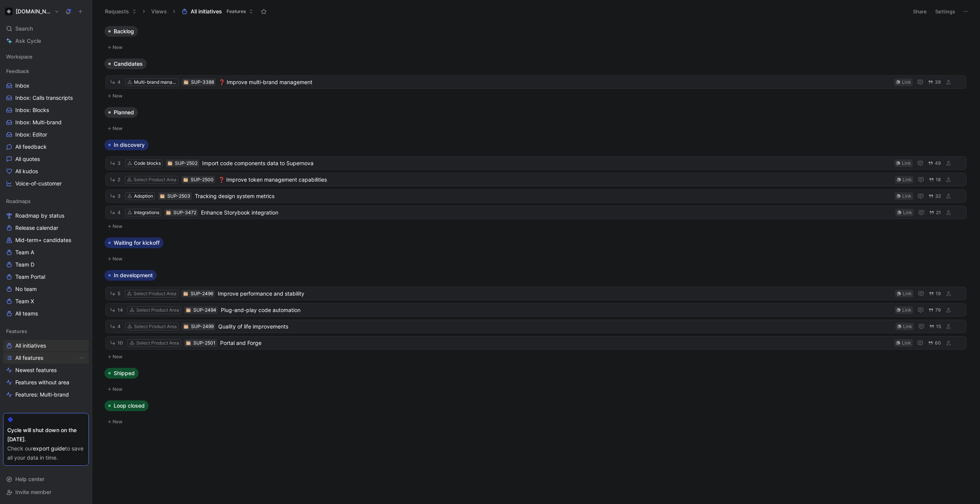 The image size is (980, 504). Describe the element at coordinates (46, 395) in the screenshot. I see `a: Features: Multi-brand` at that location.